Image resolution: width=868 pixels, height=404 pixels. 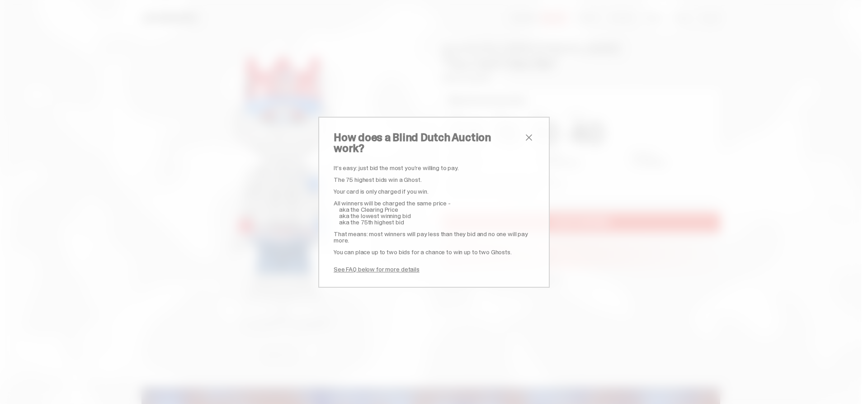 I want to click on p: All winners will be charged the same price -, so click(x=434, y=203).